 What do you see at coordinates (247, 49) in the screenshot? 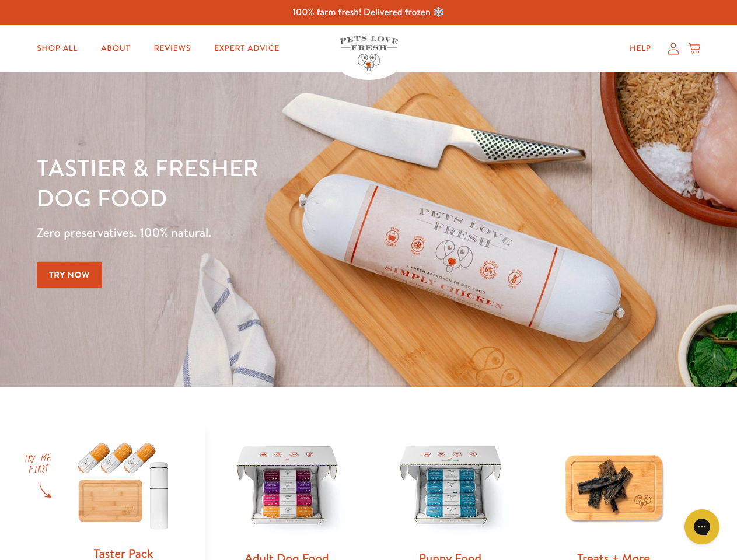
I see `a: Expert Advice` at bounding box center [247, 49].